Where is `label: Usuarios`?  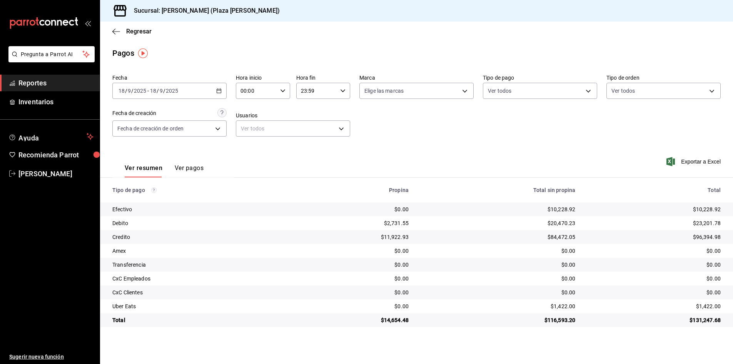
label: Usuarios is located at coordinates (293, 115).